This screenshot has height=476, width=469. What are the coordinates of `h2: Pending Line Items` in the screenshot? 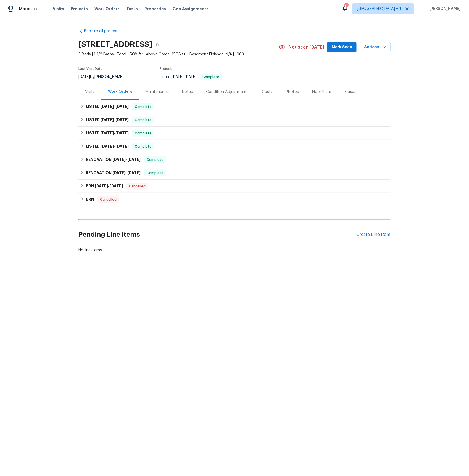 It's located at (217, 234).